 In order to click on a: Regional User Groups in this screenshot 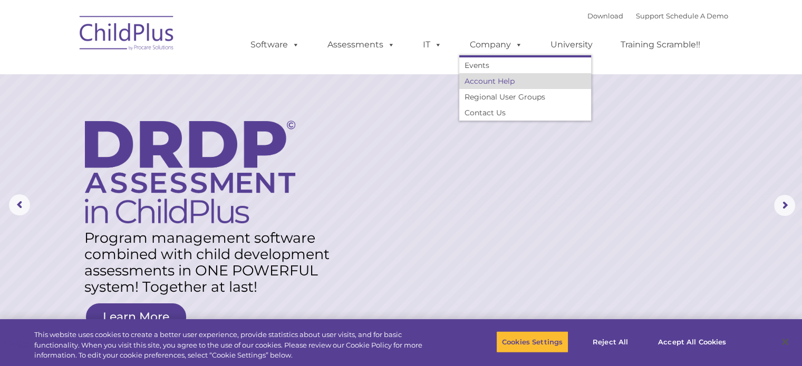, I will do `click(525, 97)`.